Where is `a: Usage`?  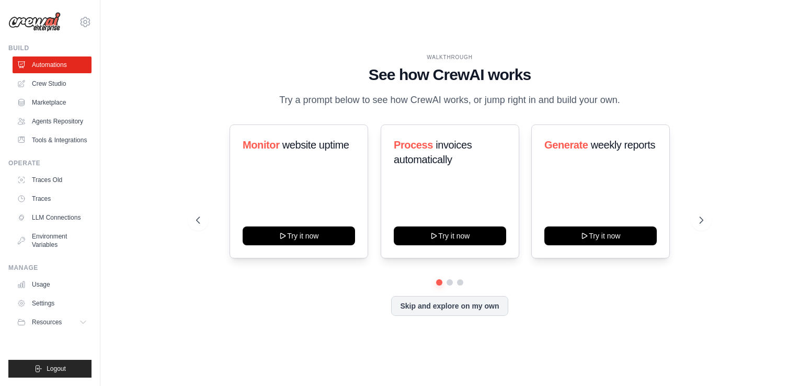
a: Usage is located at coordinates (52, 285).